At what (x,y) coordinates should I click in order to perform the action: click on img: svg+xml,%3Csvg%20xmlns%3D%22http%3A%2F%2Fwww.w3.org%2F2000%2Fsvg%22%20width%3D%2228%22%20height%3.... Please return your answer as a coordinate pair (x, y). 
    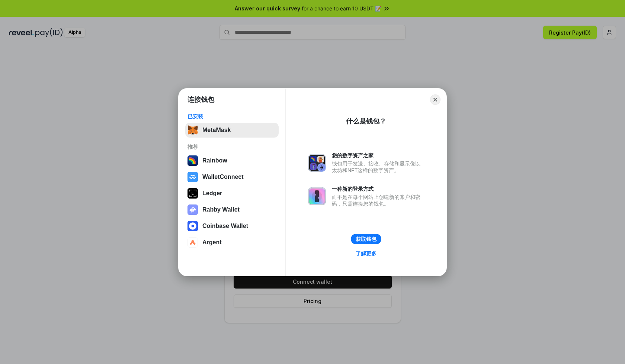
    Looking at the image, I should click on (193, 193).